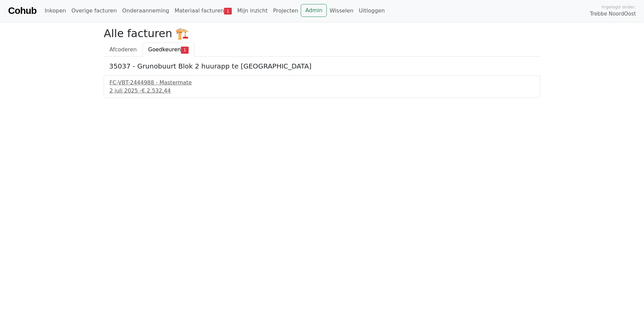  What do you see at coordinates (156, 90) in the screenshot?
I see `span: € 2.532,44` at bounding box center [156, 90].